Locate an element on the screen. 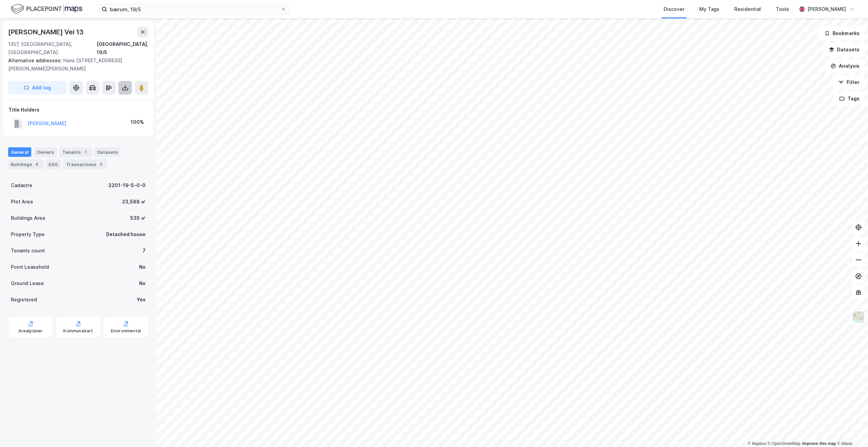  div: Transactions is located at coordinates (85, 165).